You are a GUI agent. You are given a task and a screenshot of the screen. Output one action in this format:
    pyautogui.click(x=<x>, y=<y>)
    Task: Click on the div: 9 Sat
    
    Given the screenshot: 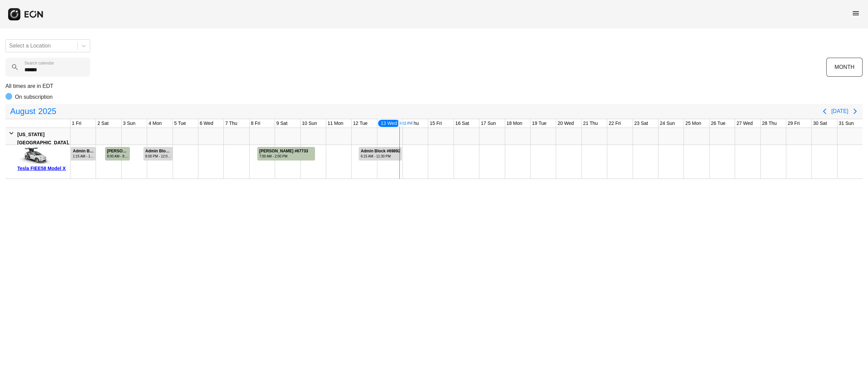 What is the action you would take?
    pyautogui.click(x=281, y=123)
    